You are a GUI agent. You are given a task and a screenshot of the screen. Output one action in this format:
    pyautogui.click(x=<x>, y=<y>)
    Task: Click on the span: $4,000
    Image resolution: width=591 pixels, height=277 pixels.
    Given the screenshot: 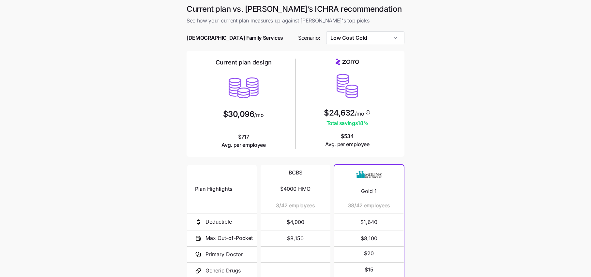 What is the action you would take?
    pyautogui.click(x=295, y=222)
    